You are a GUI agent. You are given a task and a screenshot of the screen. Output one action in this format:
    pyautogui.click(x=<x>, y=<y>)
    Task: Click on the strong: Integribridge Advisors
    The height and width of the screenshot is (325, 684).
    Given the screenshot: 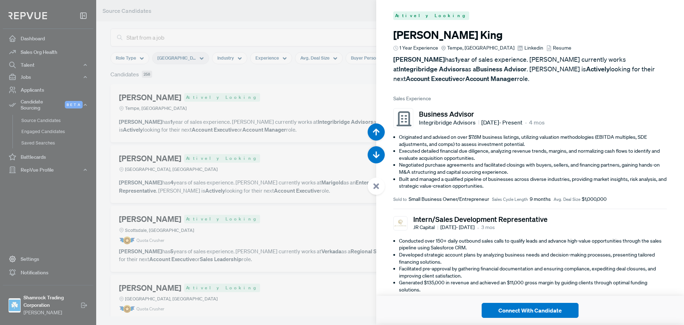 What is the action you would take?
    pyautogui.click(x=432, y=69)
    